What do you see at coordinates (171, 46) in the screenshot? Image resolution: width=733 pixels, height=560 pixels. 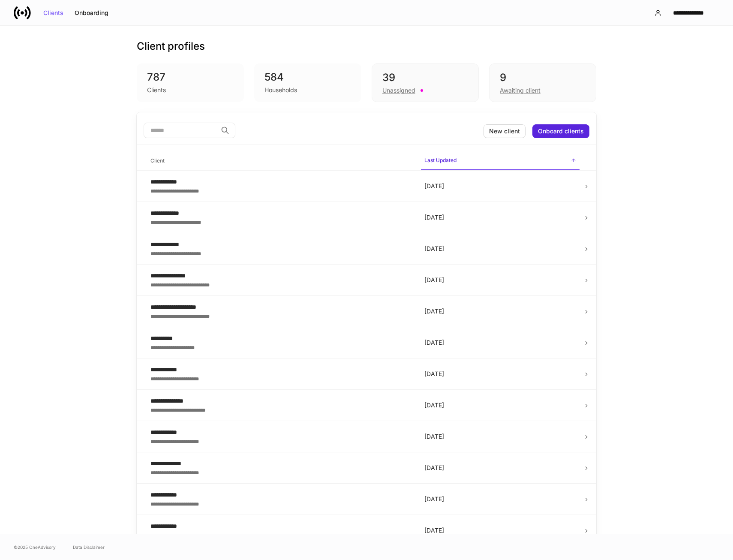 I see `h3: Client profiles` at bounding box center [171, 46].